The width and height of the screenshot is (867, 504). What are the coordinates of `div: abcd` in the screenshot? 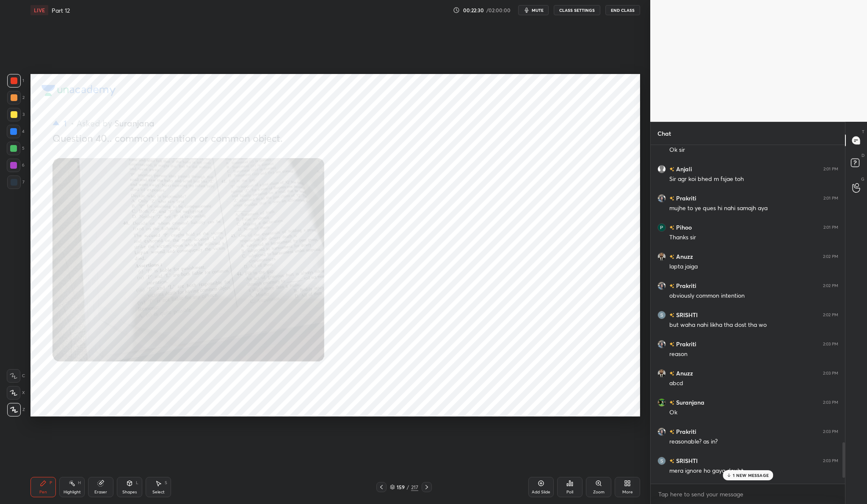 It's located at (754, 384).